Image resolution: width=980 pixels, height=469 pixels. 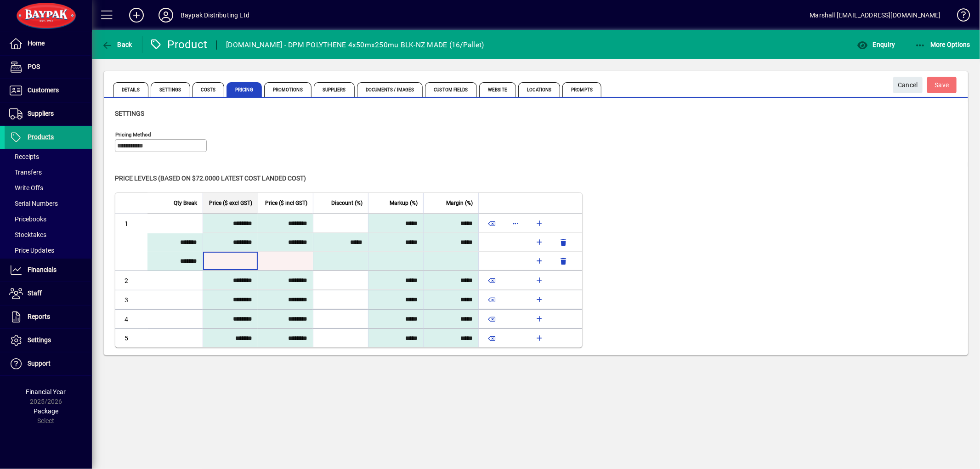 I want to click on button: Enquiry, so click(x=876, y=45).